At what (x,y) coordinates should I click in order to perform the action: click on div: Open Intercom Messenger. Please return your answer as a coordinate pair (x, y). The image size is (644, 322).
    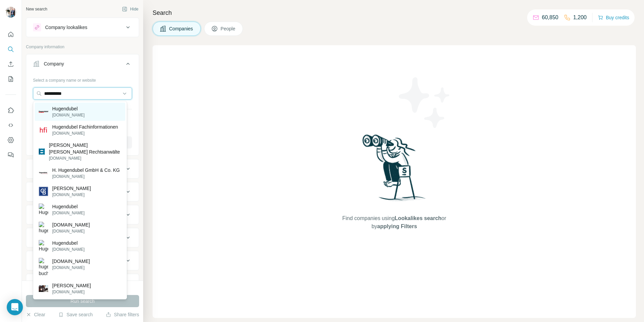
    Looking at the image, I should click on (15, 307).